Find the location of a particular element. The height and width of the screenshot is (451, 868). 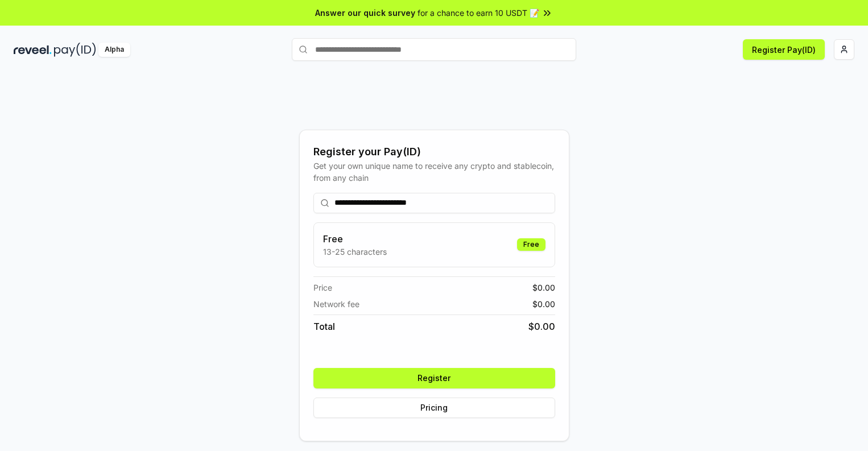

div: Alpha is located at coordinates (114, 50).